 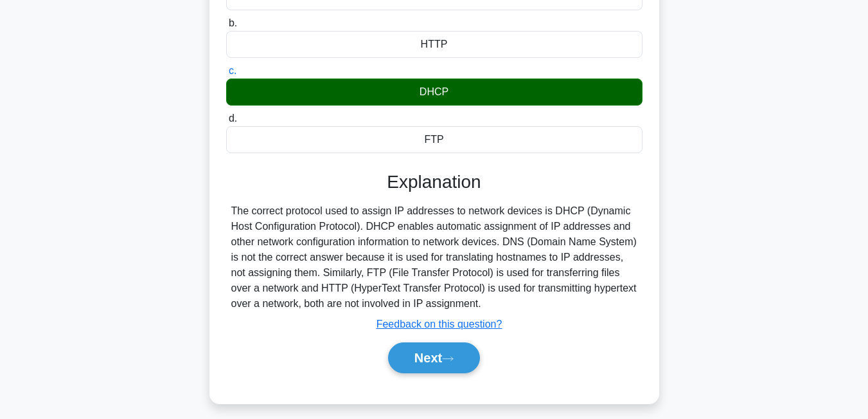 I want to click on span: b., so click(x=233, y=22).